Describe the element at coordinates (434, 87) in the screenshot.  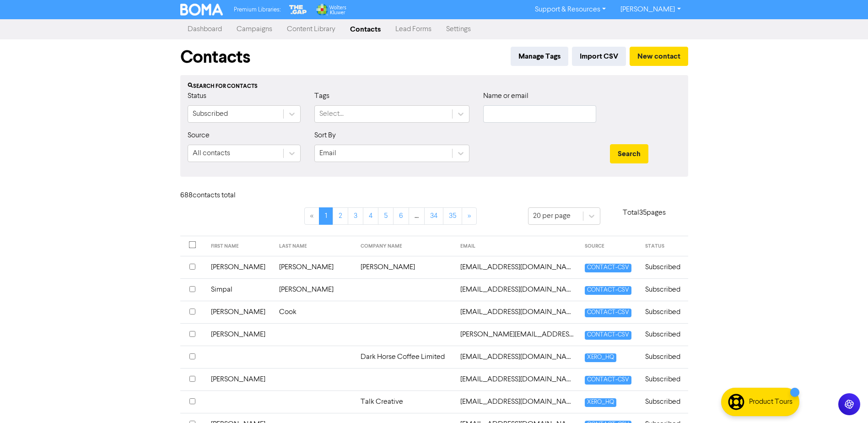
I see `div: Search for contacts` at that location.